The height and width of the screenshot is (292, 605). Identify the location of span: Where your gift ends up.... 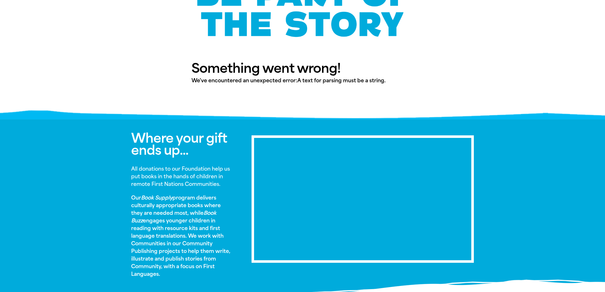
(179, 144).